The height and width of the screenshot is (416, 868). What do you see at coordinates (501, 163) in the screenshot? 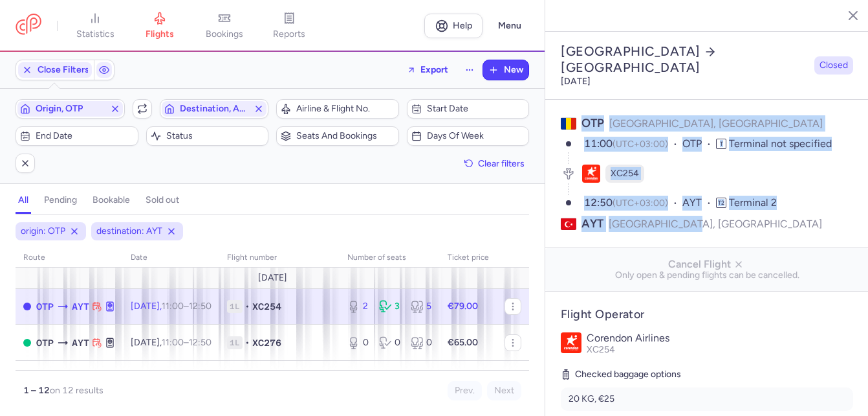
I see `span: Clear filters` at bounding box center [501, 163].